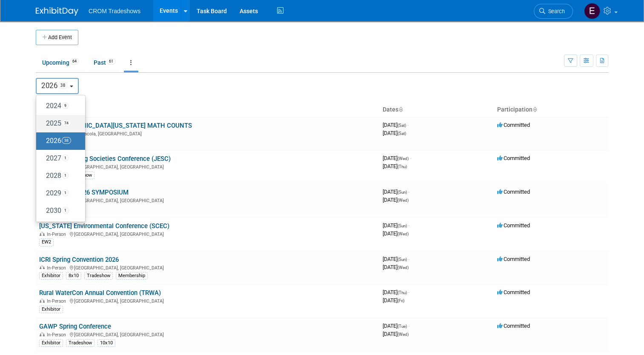 Image resolution: width=644 pixels, height=355 pixels. What do you see at coordinates (58, 124) in the screenshot?
I see `label: 2025` at bounding box center [58, 124].